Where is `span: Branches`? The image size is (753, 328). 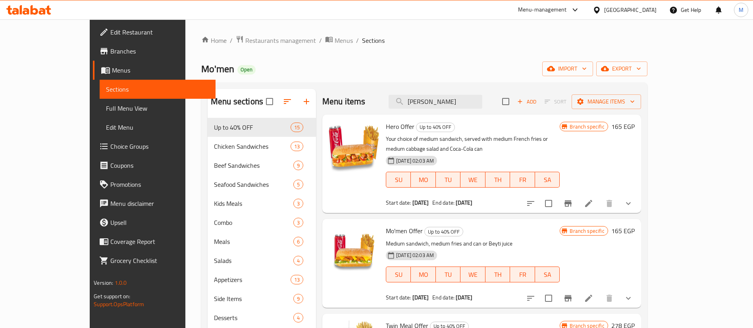
span: Branches is located at coordinates (160, 51).